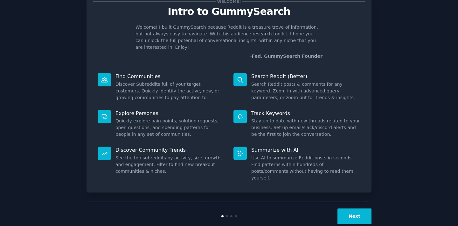 The width and height of the screenshot is (458, 226). What do you see at coordinates (170, 76) in the screenshot?
I see `p: Find Communities` at bounding box center [170, 76].